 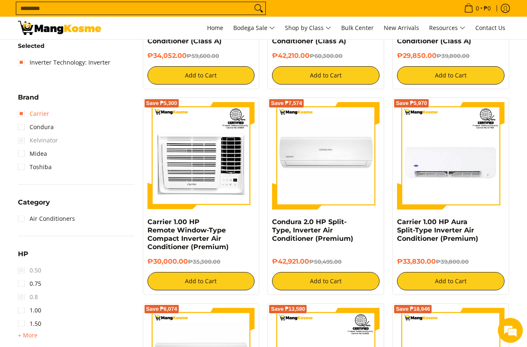 What do you see at coordinates (38, 140) in the screenshot?
I see `span: Kelvinator` at bounding box center [38, 140].